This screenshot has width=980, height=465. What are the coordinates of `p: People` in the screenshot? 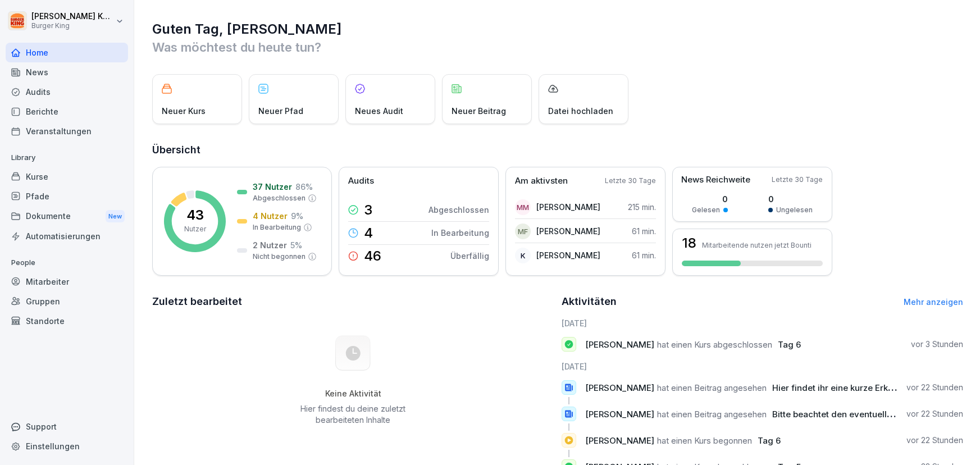 It's located at (67, 263).